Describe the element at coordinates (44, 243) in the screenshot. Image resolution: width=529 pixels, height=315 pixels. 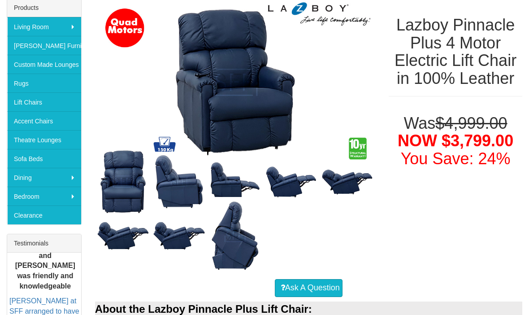
I see `div: Testimonials` at that location.